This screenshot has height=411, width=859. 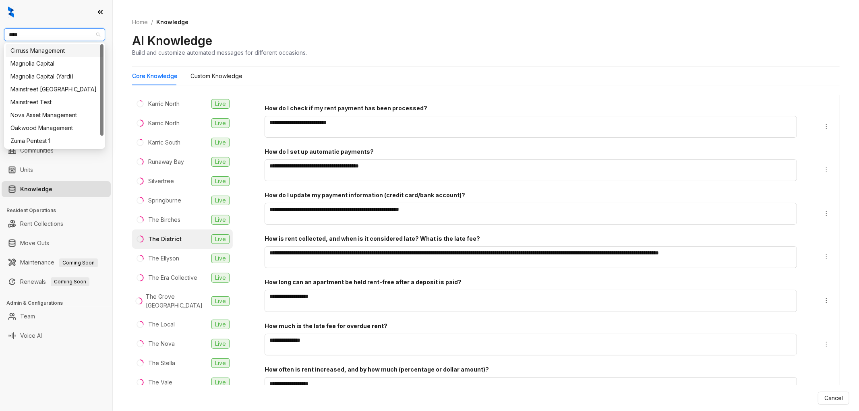 I want to click on div: Zuma Pentest 1, so click(x=54, y=141).